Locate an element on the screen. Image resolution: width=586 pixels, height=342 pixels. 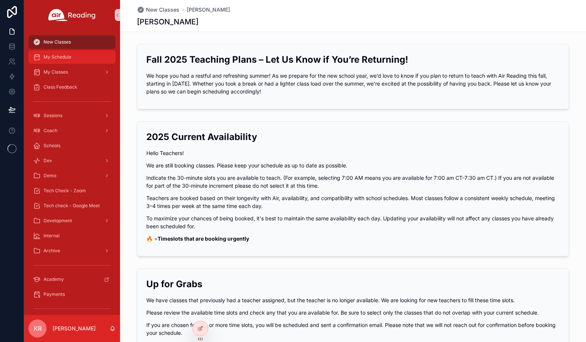
a: Schools is located at coordinates (72, 146).